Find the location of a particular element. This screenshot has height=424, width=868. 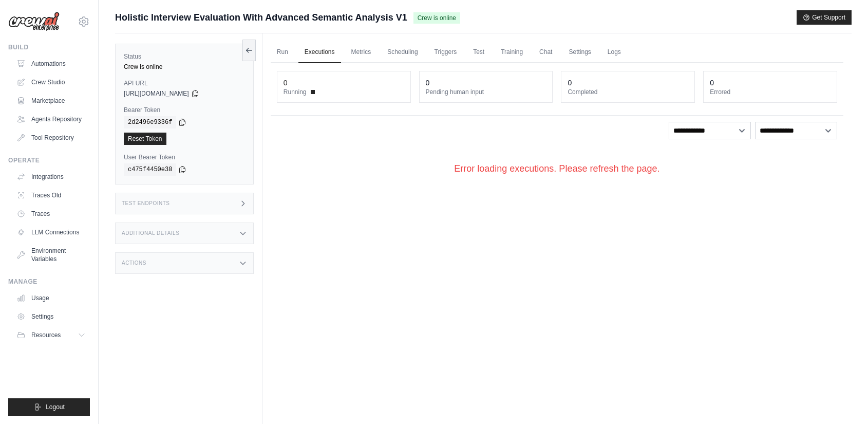

span: Logout is located at coordinates (55, 407).